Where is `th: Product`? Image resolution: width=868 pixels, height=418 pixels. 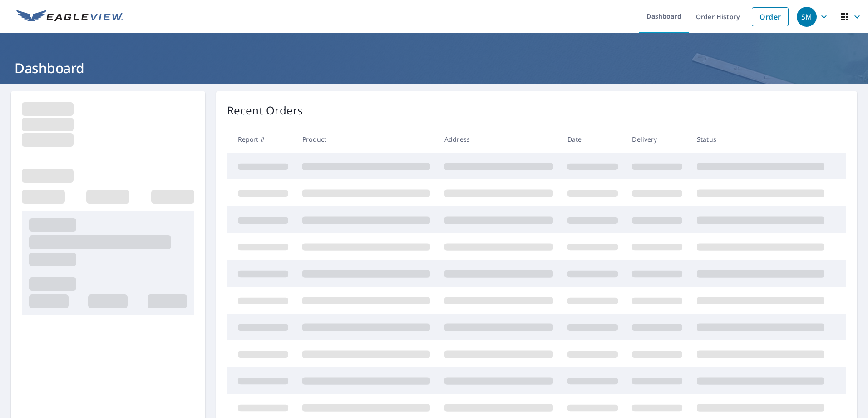
th: Product is located at coordinates (366, 139).